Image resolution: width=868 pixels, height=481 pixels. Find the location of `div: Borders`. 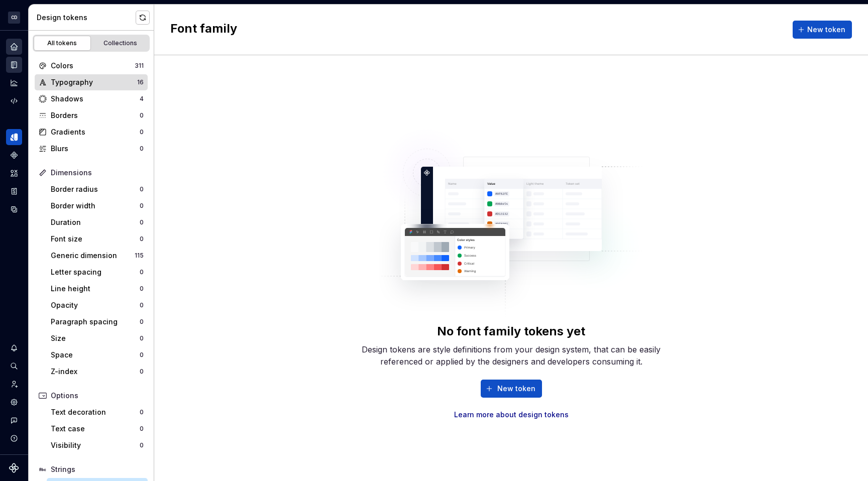

div: Borders is located at coordinates (95, 116).